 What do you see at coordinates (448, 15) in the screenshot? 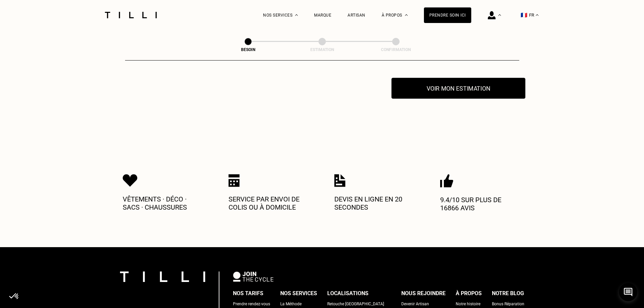
I see `div: Prendre soin ici` at bounding box center [448, 15].